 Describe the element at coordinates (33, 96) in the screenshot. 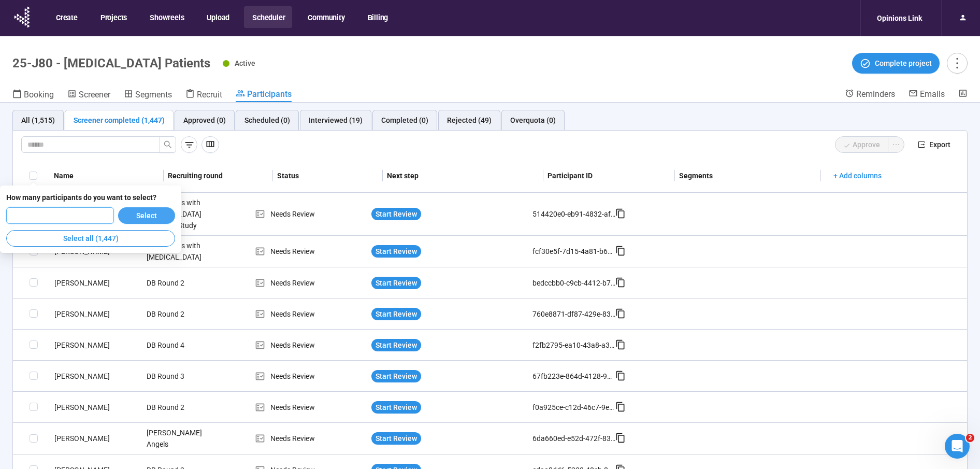

I see `a: Booking` at that location.